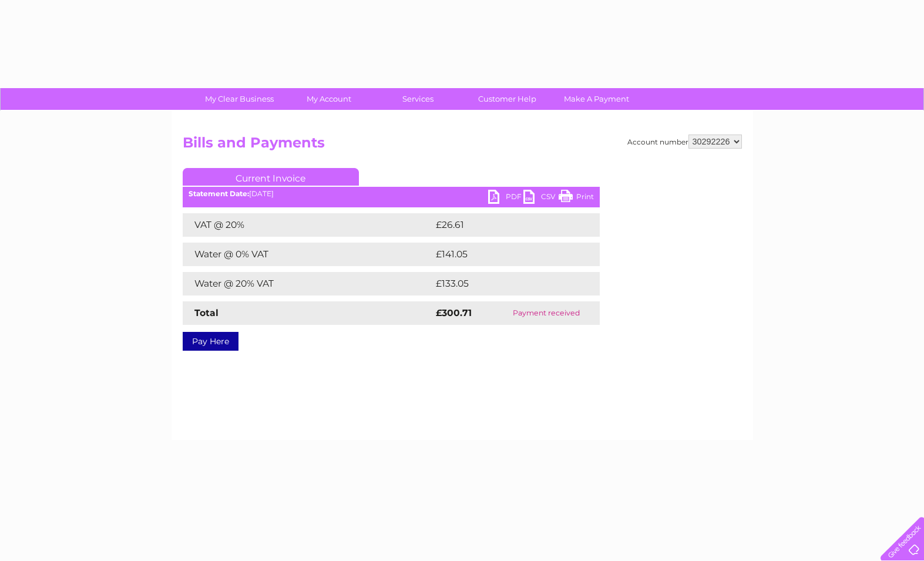  I want to click on td: £133.05, so click(505, 283).